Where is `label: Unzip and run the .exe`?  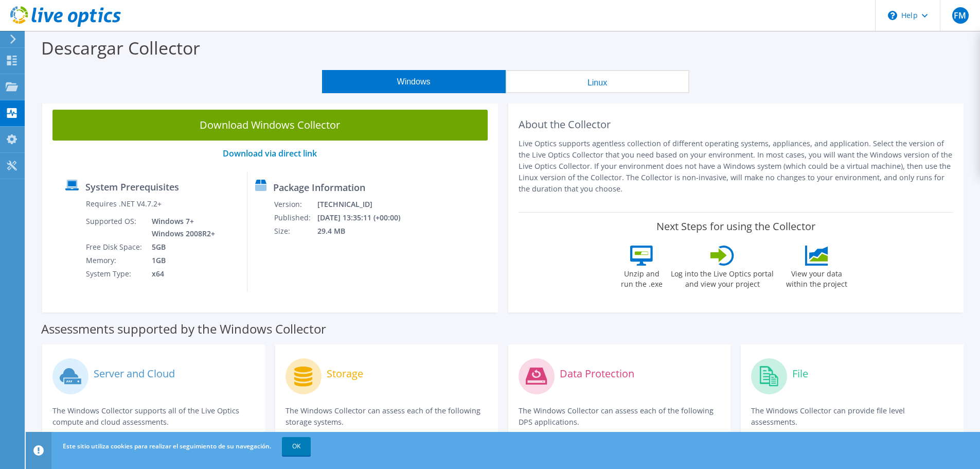
label: Unzip and run the .exe is located at coordinates (642, 277).